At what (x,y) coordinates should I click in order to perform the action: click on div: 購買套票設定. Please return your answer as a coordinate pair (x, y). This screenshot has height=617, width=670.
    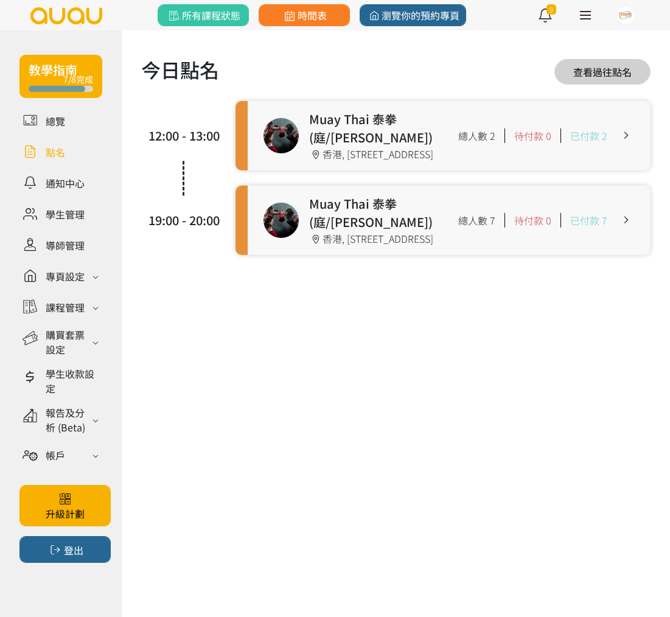
    Looking at the image, I should click on (67, 342).